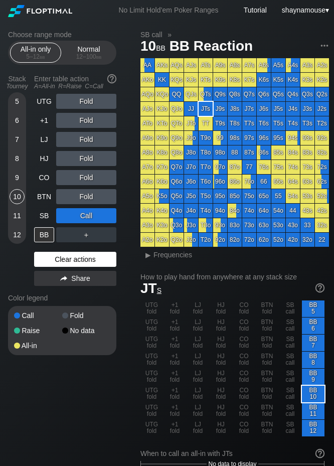  Describe the element at coordinates (220, 167) in the screenshot. I see `div: 97o` at that location.